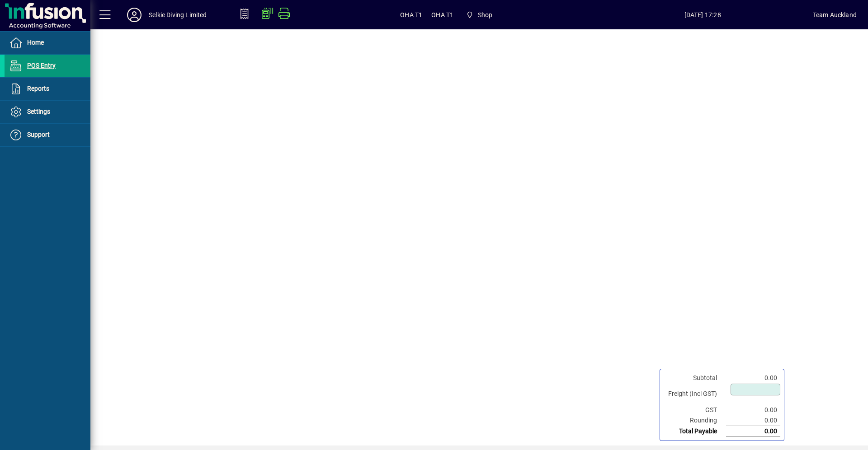 The height and width of the screenshot is (450, 868). What do you see at coordinates (48, 89) in the screenshot?
I see `a: Reports` at bounding box center [48, 89].